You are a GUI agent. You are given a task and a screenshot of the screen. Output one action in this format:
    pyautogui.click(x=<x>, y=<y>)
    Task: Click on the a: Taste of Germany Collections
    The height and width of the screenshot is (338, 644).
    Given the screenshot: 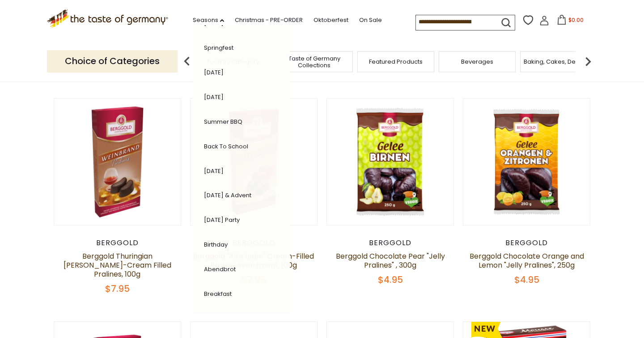 What is the action you would take?
    pyautogui.click(x=314, y=62)
    